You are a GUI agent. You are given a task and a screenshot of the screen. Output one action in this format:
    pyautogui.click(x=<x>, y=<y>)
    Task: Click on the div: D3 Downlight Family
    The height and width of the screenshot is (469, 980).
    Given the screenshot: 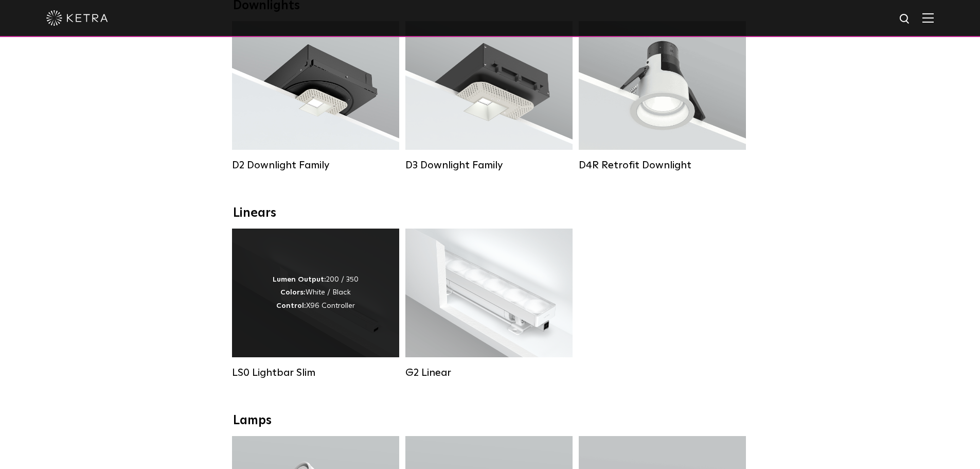 What is the action you would take?
    pyautogui.click(x=489, y=165)
    